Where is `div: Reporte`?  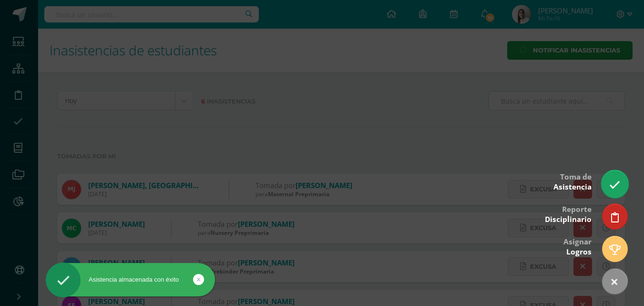
div: Reporte is located at coordinates (568, 213).